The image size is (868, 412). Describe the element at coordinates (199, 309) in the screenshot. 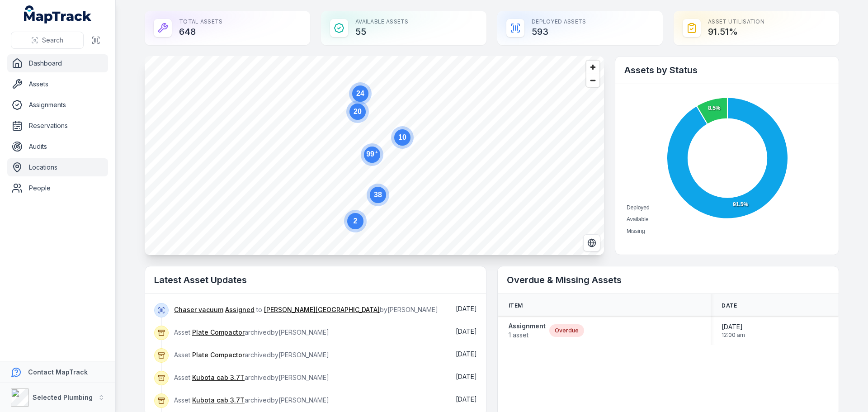

I see `a: Chaser vacuum` at that location.